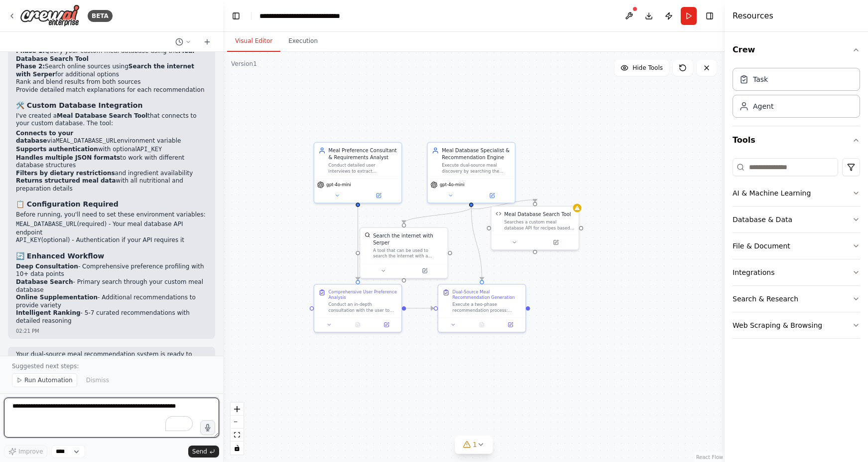 The width and height of the screenshot is (868, 462). Describe the element at coordinates (112, 82) in the screenshot. I see `li: Rank and blend results from both sources` at that location.